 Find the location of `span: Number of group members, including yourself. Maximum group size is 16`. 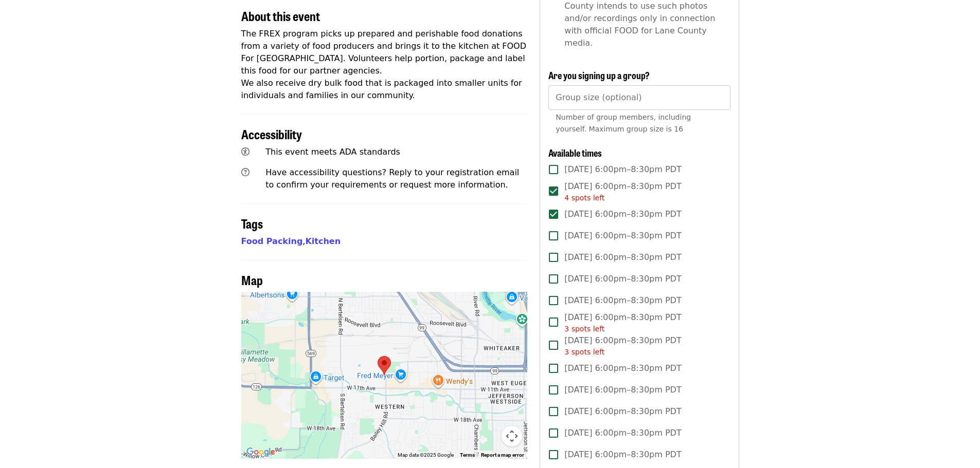

span: Number of group members, including yourself. Maximum group size is 16 is located at coordinates (623, 123).